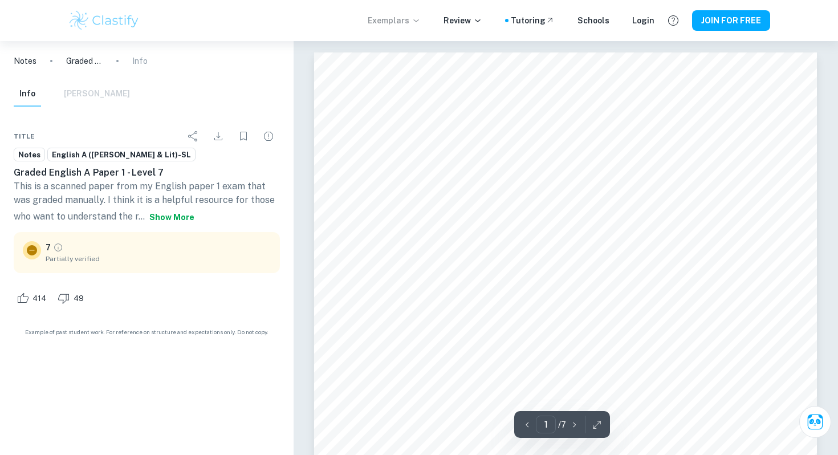 The width and height of the screenshot is (838, 455). What do you see at coordinates (731, 21) in the screenshot?
I see `button: JOIN FOR FREE` at bounding box center [731, 21].